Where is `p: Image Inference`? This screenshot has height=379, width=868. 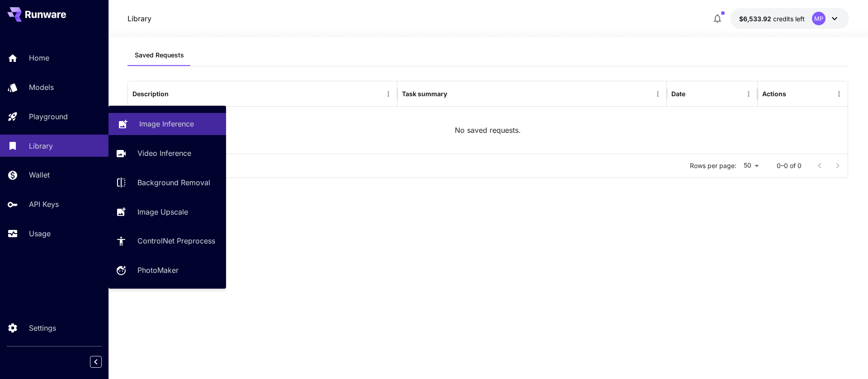 p: Image Inference is located at coordinates (166, 124).